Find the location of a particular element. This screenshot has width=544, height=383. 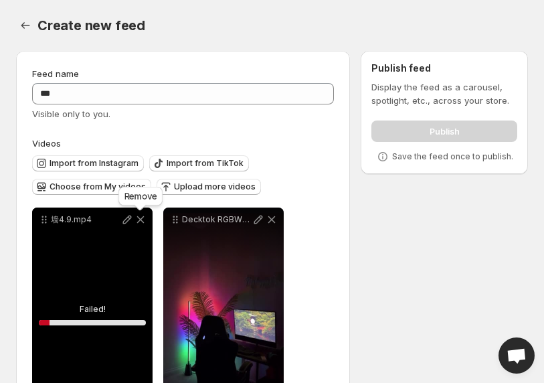

span: Choose from My videos is located at coordinates (98, 187).